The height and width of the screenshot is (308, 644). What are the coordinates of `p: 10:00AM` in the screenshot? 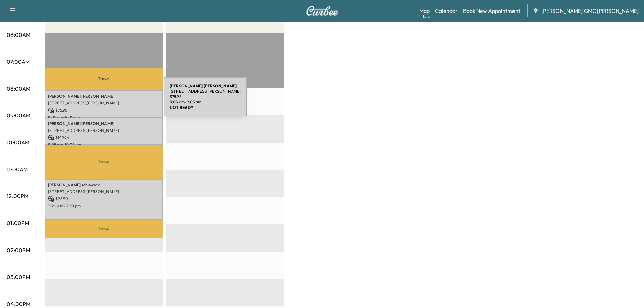 It's located at (18, 143).